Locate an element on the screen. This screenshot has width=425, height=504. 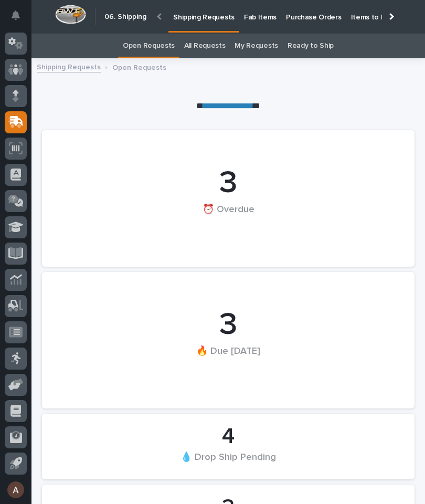
div: ⏰ Overdue is located at coordinates (229, 219).